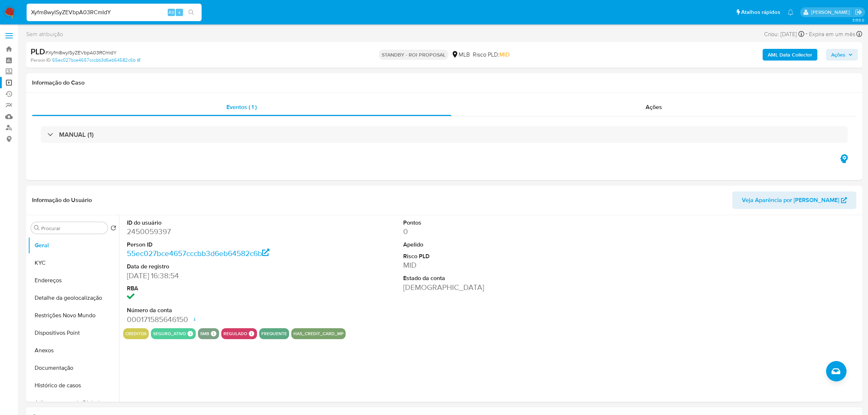  What do you see at coordinates (790, 55) in the screenshot?
I see `b: AML Data Collector` at bounding box center [790, 55].